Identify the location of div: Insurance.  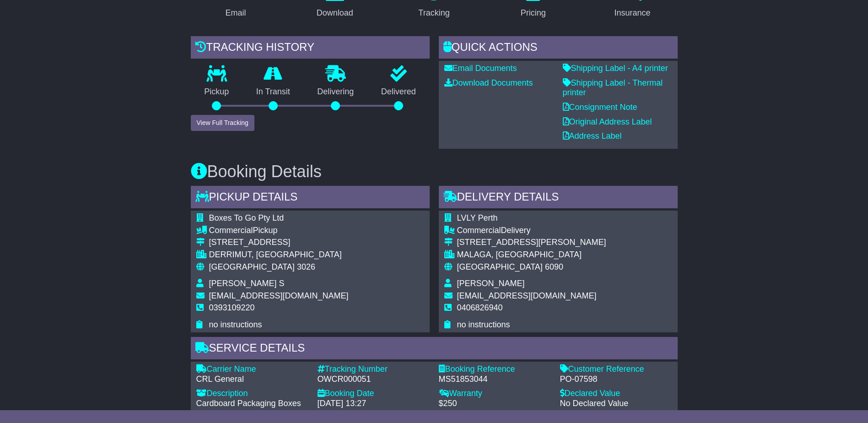
(633, 13).